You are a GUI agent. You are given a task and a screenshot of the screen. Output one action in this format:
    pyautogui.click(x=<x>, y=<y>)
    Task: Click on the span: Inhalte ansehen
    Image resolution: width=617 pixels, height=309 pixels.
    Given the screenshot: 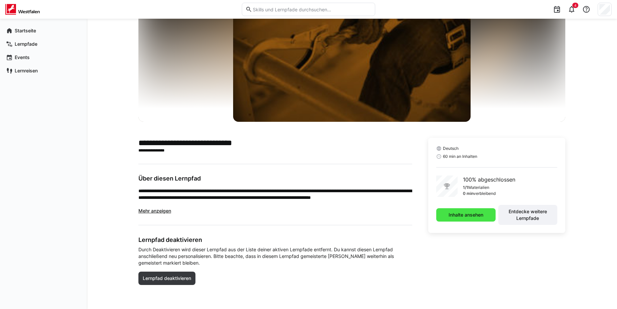 What is the action you would take?
    pyautogui.click(x=466, y=215)
    